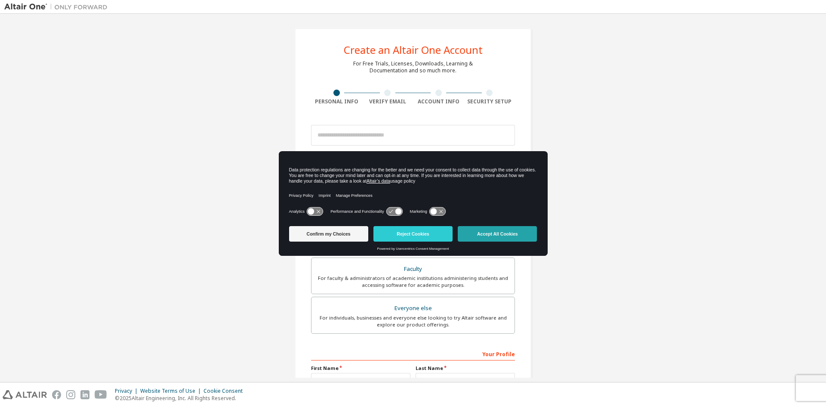  Describe the element at coordinates (413, 269) in the screenshot. I see `div: Faculty` at that location.